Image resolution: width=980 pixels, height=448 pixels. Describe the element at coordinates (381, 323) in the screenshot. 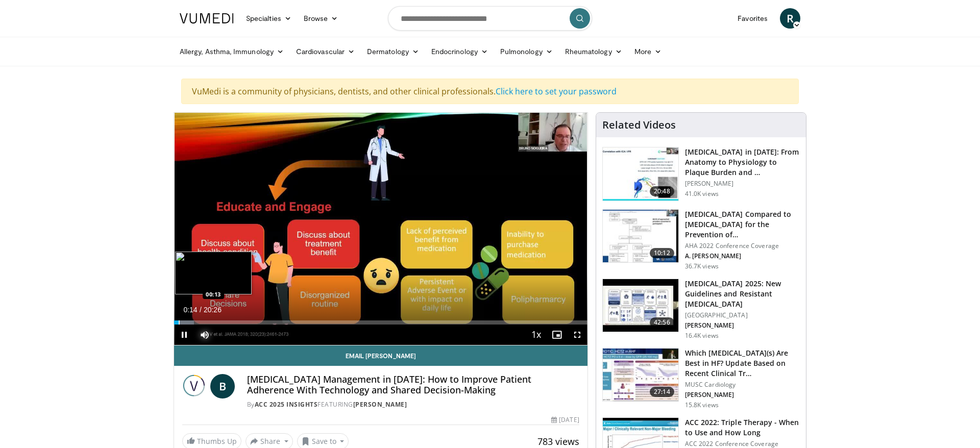

I see `div: Progress Bar` at that location.